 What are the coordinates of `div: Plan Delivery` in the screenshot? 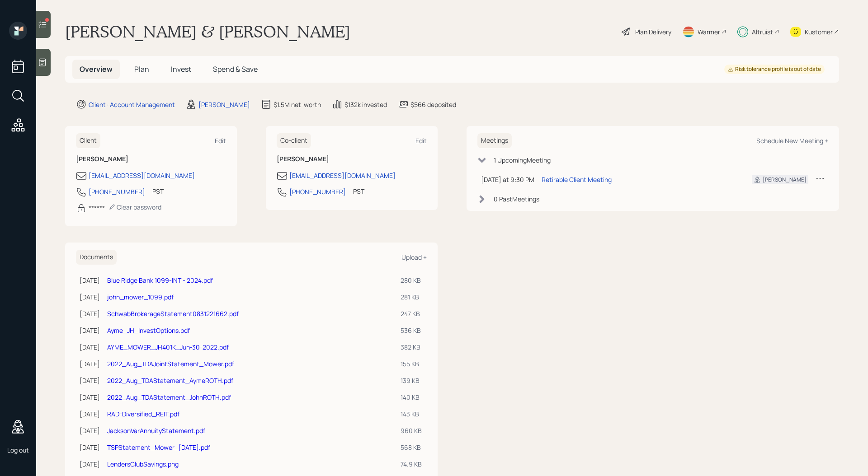 It's located at (654, 32).